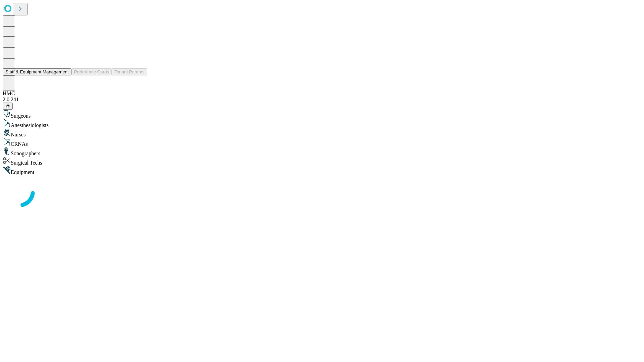 This screenshot has height=362, width=644. Describe the element at coordinates (37, 71) in the screenshot. I see `button: Staff & Equipment Management` at that location.